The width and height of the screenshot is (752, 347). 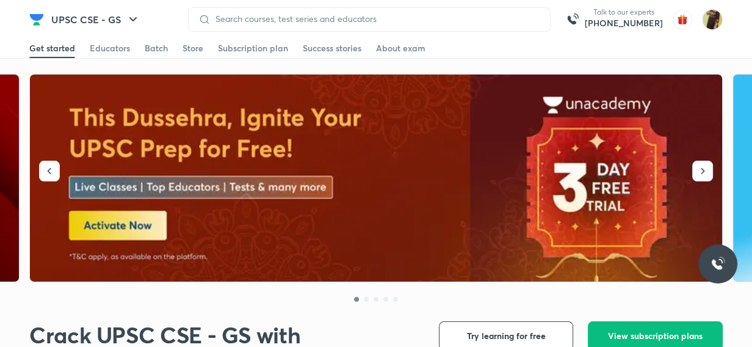 What do you see at coordinates (713, 20) in the screenshot?
I see `img: Uma Kumari Rajput` at bounding box center [713, 20].